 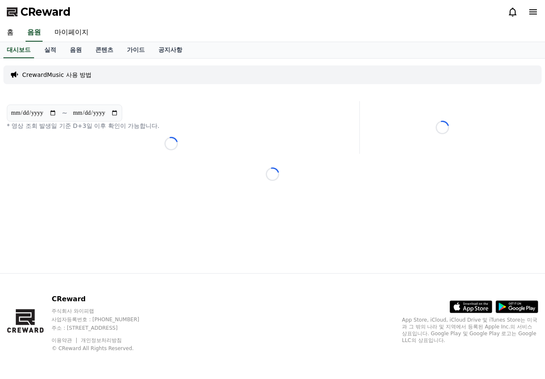 I want to click on a: 대시보드, so click(x=19, y=50).